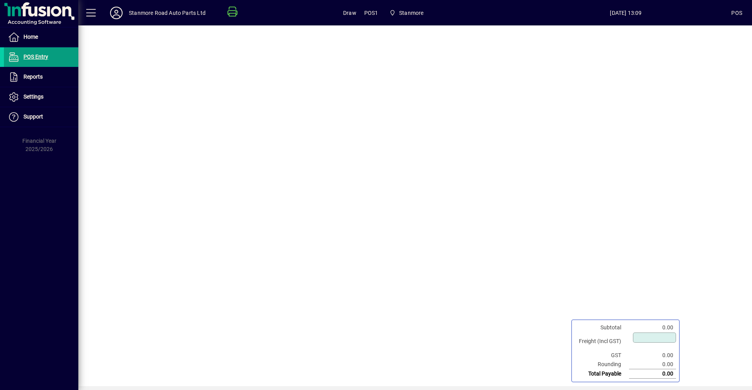 This screenshot has height=390, width=752. I want to click on td: GST, so click(602, 355).